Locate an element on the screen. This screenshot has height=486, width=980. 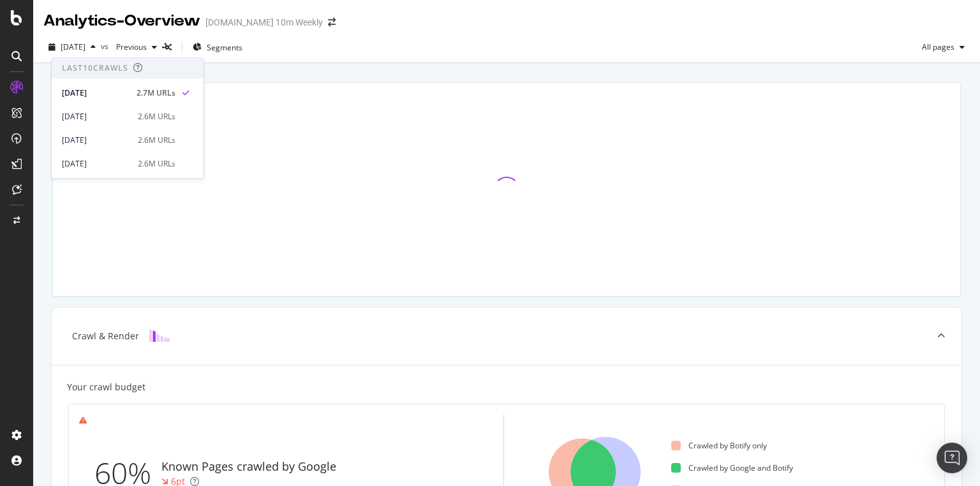
span: Segments is located at coordinates (224, 47).